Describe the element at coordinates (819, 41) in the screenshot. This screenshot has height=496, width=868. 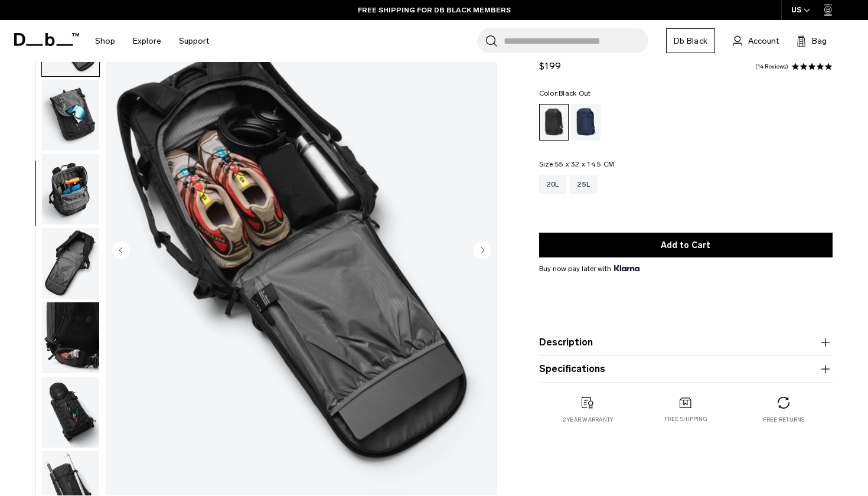
I see `span: Bag` at that location.